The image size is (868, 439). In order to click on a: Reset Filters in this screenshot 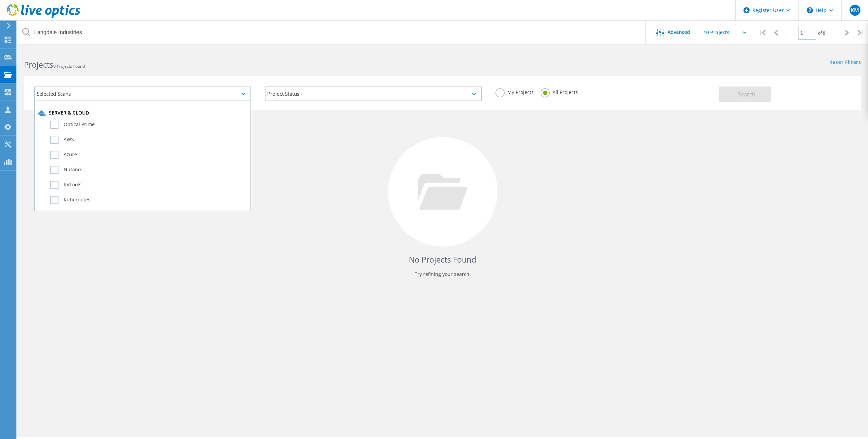, I will do `click(845, 63)`.